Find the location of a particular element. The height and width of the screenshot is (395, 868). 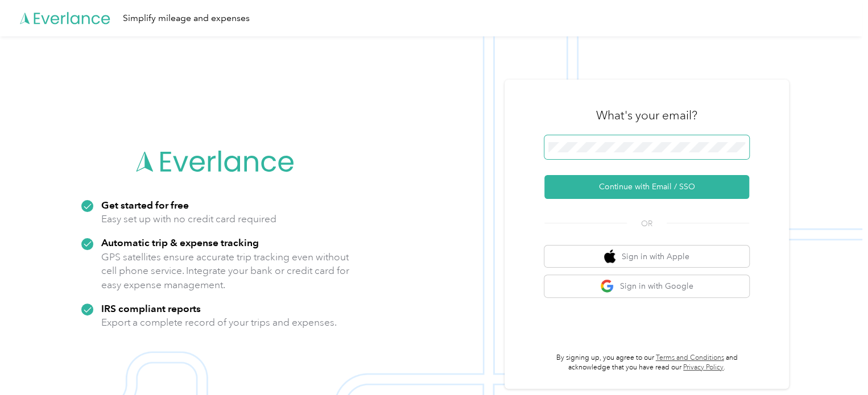

button: apple logoSign in with Apple is located at coordinates (647, 257).